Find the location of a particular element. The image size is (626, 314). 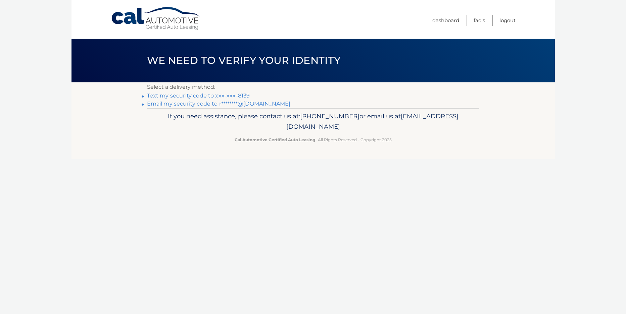

a: Dashboard is located at coordinates (446, 20).